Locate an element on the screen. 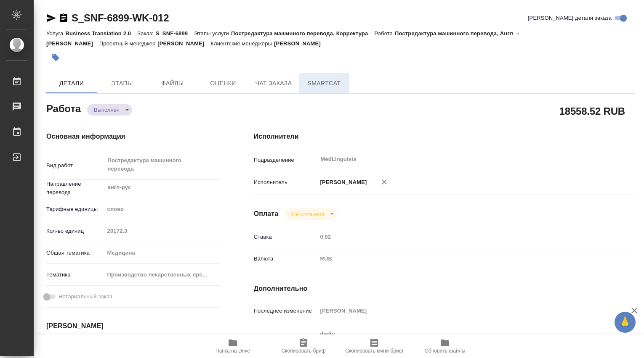 This screenshot has width=644, height=358. p: Исполнитель is located at coordinates (286, 183).